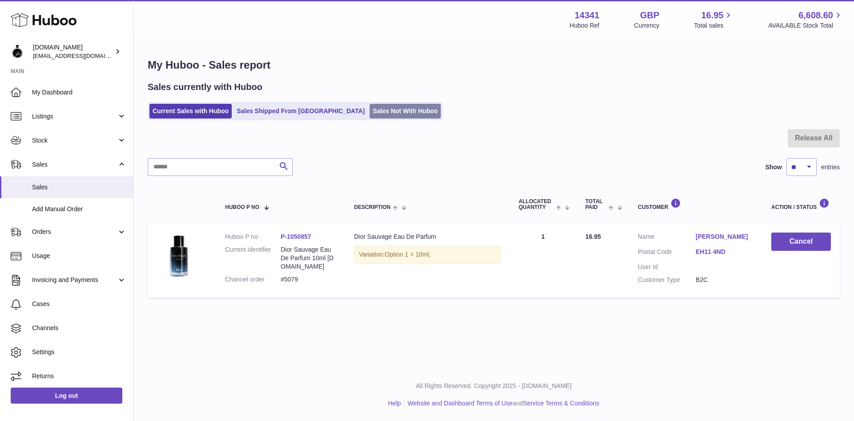 The image size is (854, 421). Describe the element at coordinates (801, 241) in the screenshot. I see `button: Cancel` at that location.